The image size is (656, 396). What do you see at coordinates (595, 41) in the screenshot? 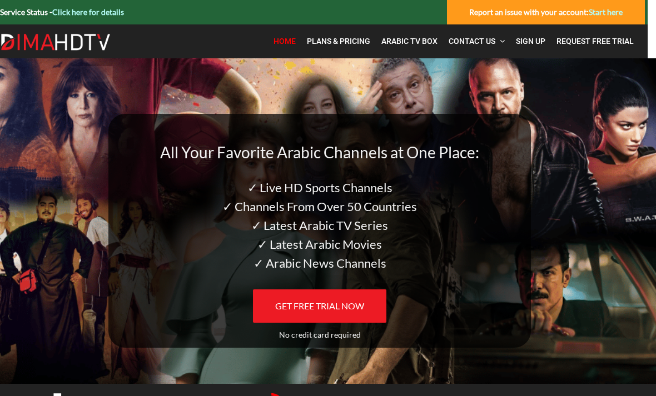
I see `span: Request Free Trial` at bounding box center [595, 41].